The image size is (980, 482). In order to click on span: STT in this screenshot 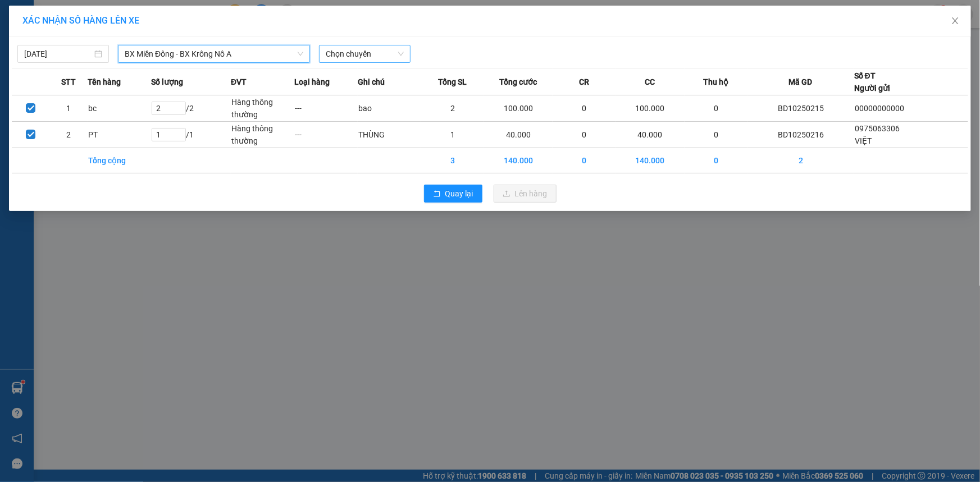, I will do `click(68, 82)`.